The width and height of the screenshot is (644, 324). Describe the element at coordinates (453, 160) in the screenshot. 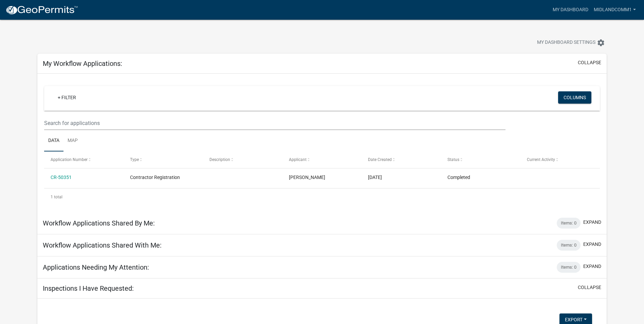

I see `span: Status` at that location.